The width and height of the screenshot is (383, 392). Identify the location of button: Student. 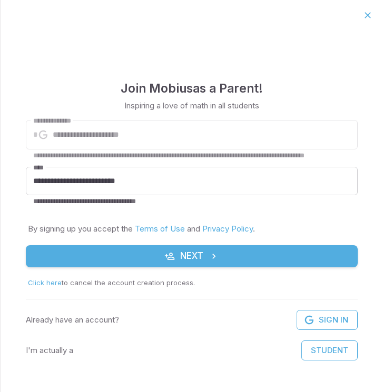
(329, 351).